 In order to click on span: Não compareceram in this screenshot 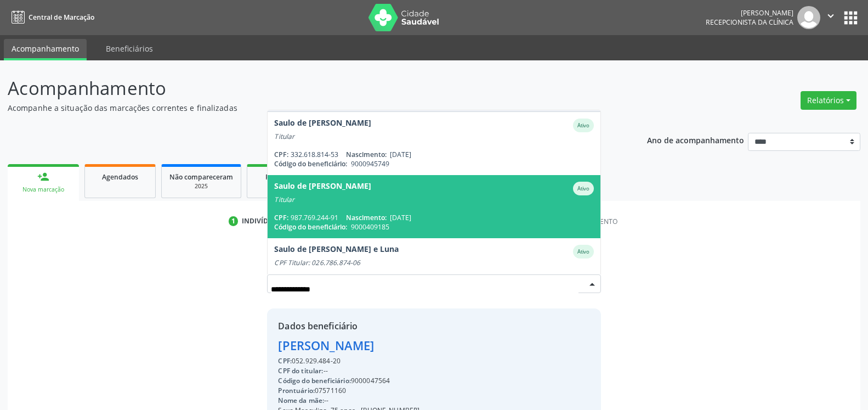, I will do `click(201, 176)`.